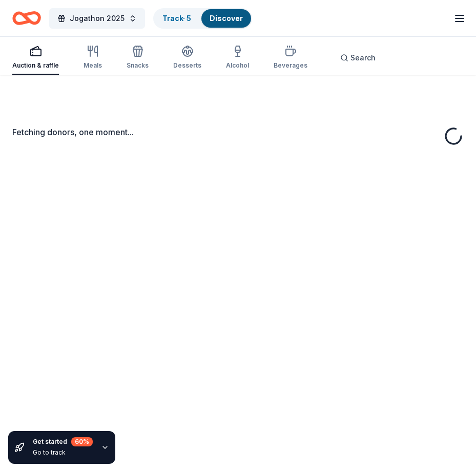 Image resolution: width=476 pixels, height=472 pixels. I want to click on a: Discover, so click(226, 18).